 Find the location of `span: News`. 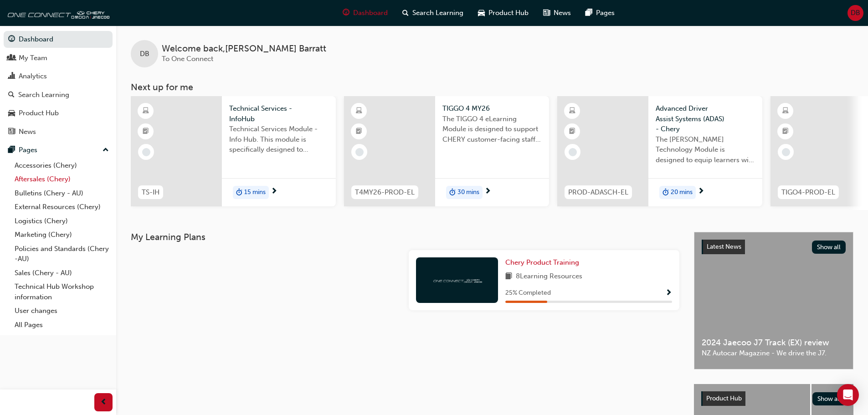

span: News is located at coordinates (562, 13).